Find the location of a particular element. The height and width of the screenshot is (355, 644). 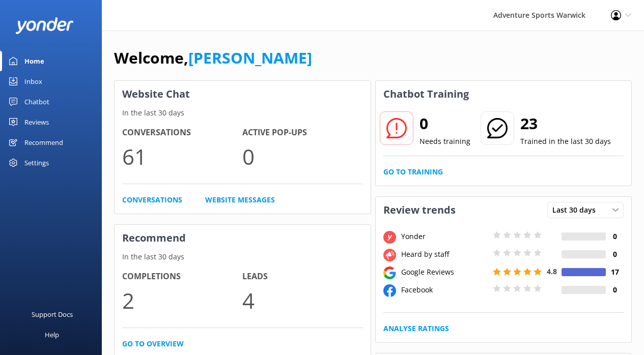

div: Facebook is located at coordinates (445, 290).